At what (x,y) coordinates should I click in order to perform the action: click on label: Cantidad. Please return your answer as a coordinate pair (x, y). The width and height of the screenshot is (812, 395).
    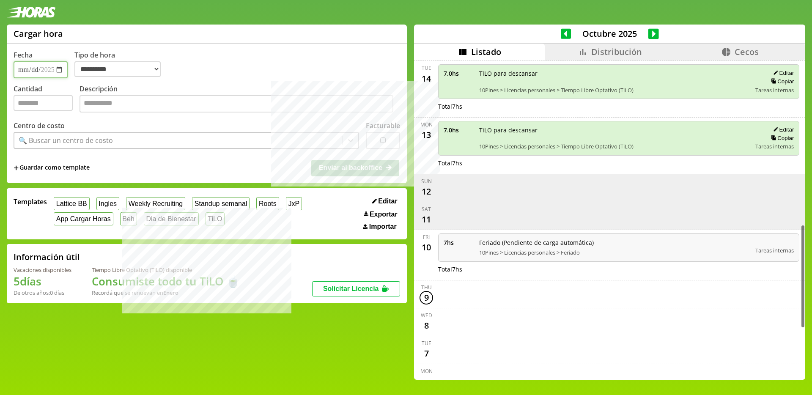
    Looking at the image, I should click on (47, 99).